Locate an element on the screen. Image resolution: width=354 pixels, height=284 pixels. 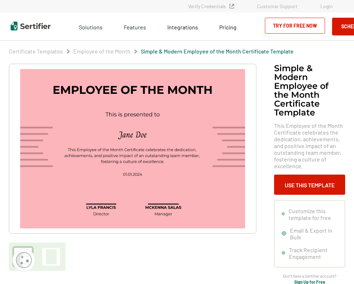
a: Customer Support is located at coordinates (277, 6).